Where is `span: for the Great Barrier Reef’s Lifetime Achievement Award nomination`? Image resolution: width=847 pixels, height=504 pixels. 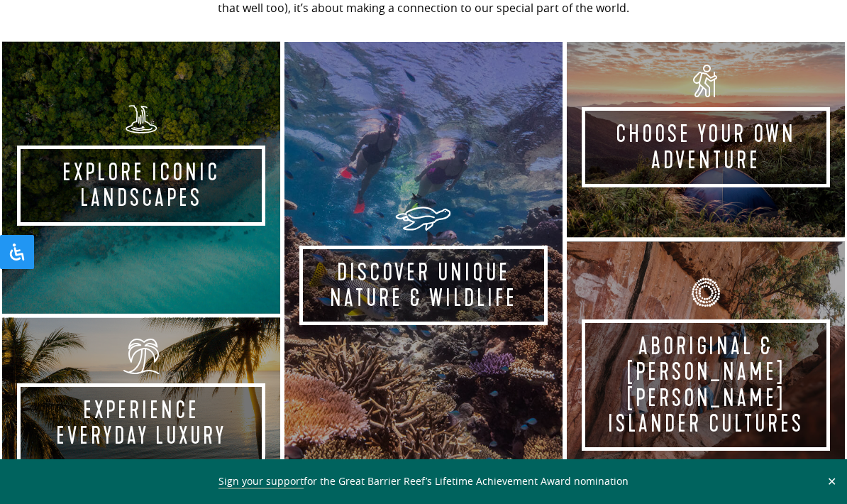 span: for the Great Barrier Reef’s Lifetime Achievement Award nomination is located at coordinates (424, 481).